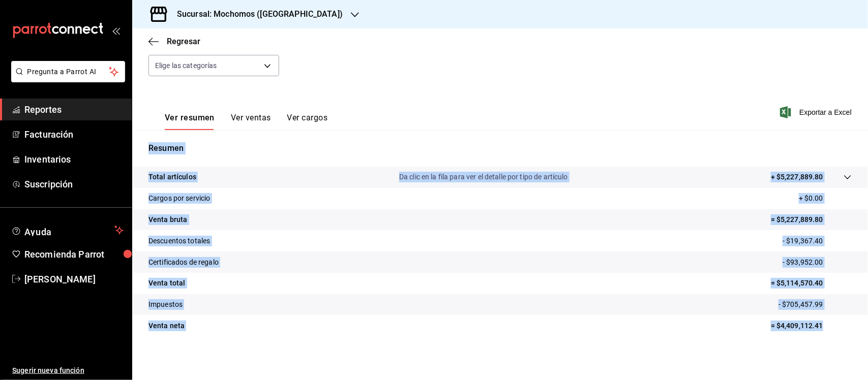 This screenshot has width=868, height=380. What do you see at coordinates (74, 109) in the screenshot?
I see `span: Reportes` at bounding box center [74, 109].